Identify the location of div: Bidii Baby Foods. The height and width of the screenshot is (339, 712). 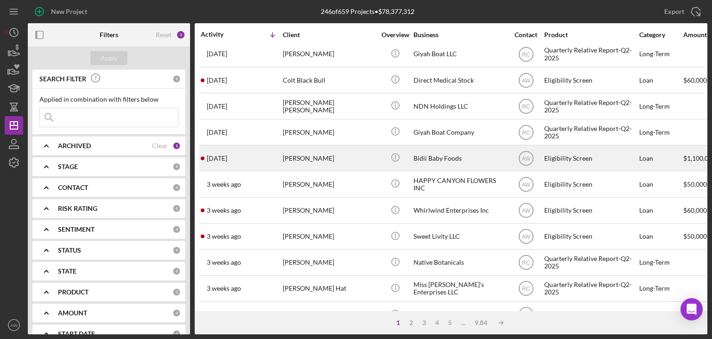
(460, 158).